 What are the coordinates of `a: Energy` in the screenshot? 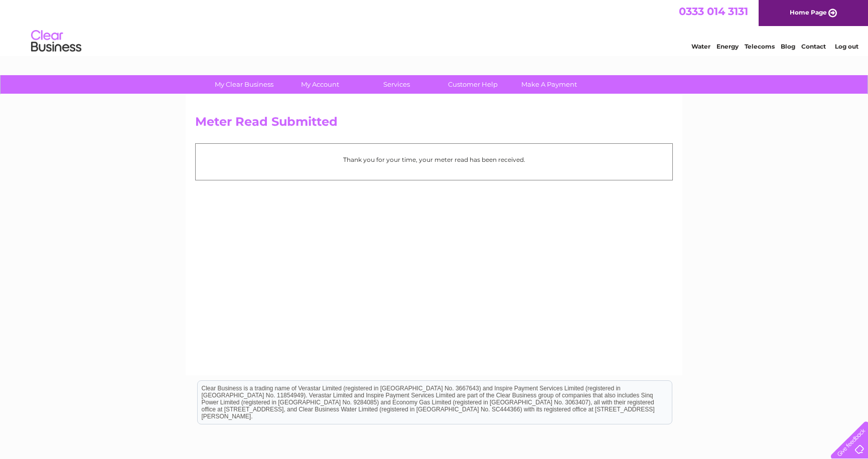 It's located at (728, 46).